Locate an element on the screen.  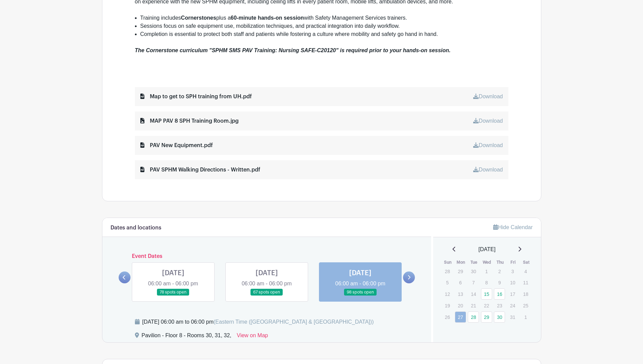
th: Sat is located at coordinates (526, 262).